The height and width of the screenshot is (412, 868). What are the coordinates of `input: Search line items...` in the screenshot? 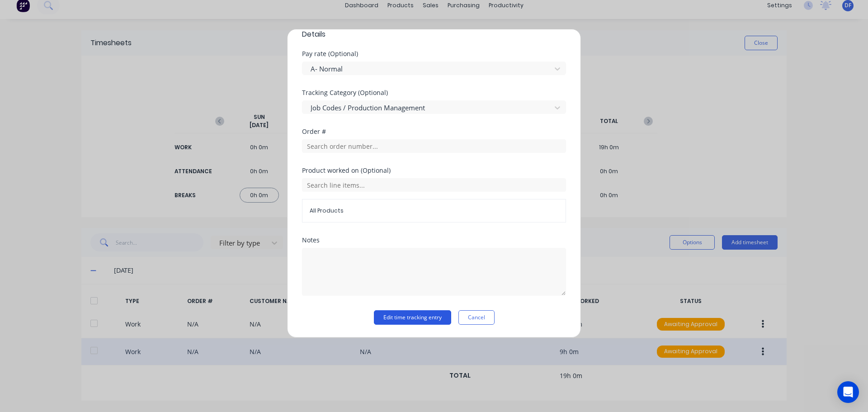 It's located at (434, 185).